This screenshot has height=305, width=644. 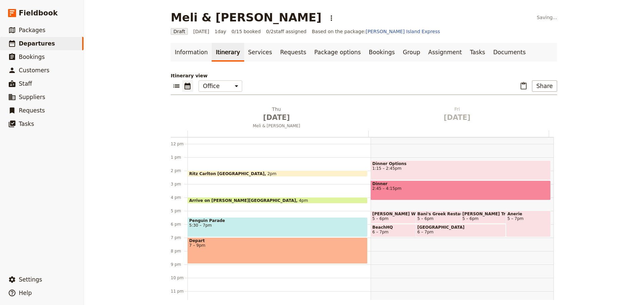 What do you see at coordinates (34, 71) in the screenshot?
I see `span: Customers` at bounding box center [34, 71].